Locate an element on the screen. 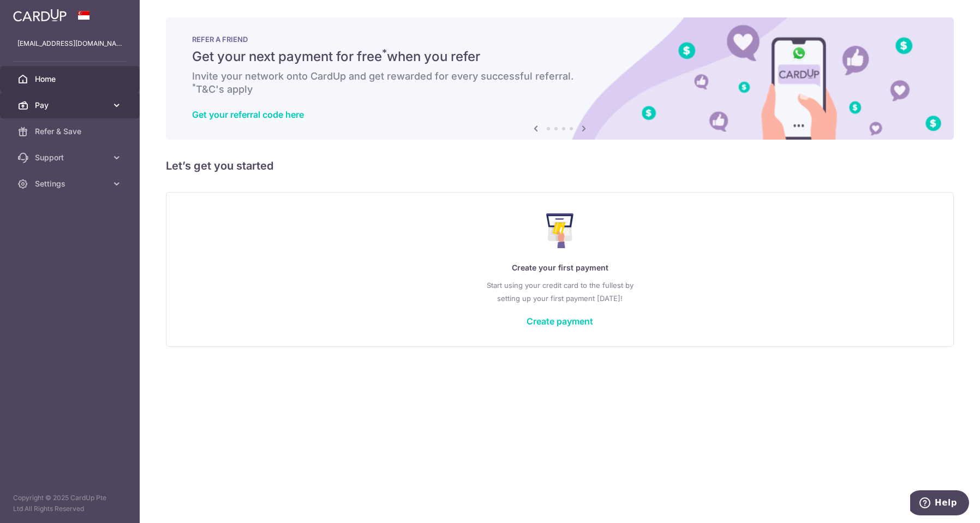  h5: Get your next payment for free when you refer is located at coordinates (560, 57).